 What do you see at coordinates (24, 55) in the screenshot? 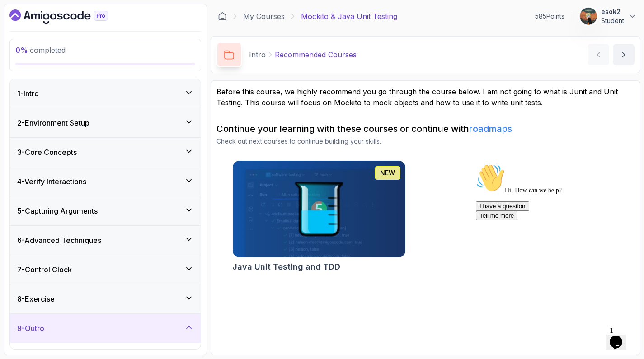
I see `button: Tell me more` at bounding box center [24, 55].